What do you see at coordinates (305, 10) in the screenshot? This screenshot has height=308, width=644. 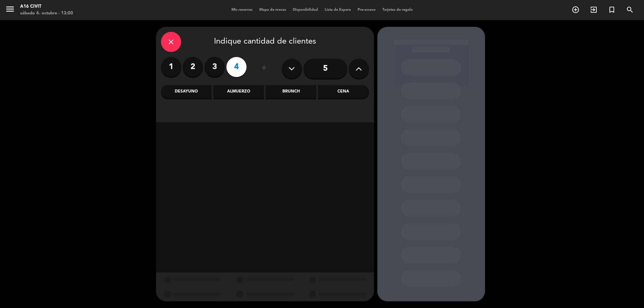 I see `span: Disponibilidad` at bounding box center [305, 10].